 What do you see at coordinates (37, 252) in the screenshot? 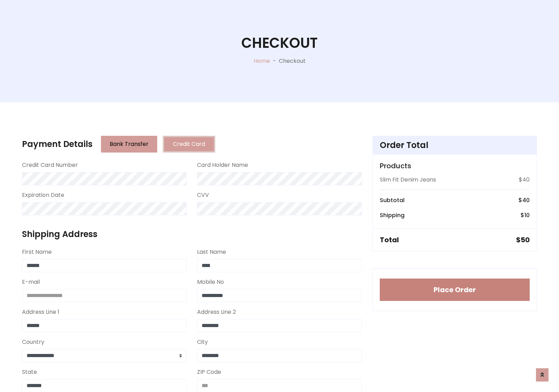
I see `label: First Name` at bounding box center [37, 252].